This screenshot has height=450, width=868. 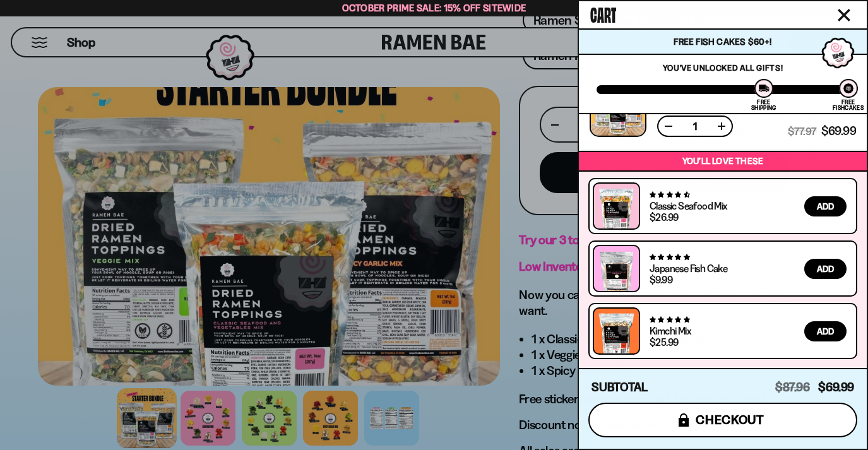 I want to click on div: $26.99, so click(x=663, y=217).